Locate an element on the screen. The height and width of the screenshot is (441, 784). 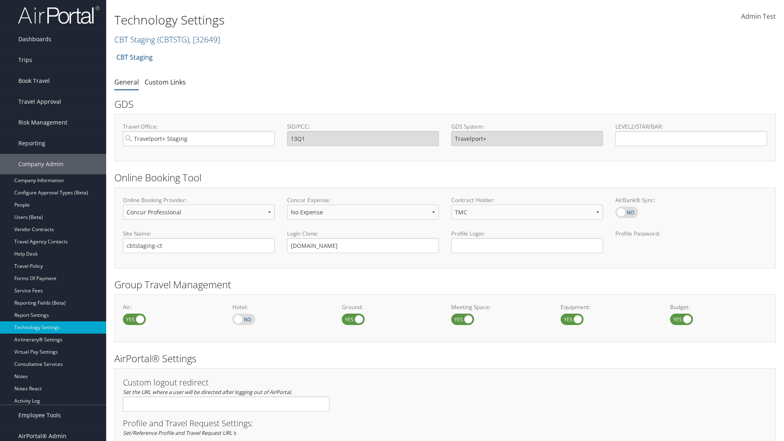
label: Site Name: is located at coordinates (199, 234).